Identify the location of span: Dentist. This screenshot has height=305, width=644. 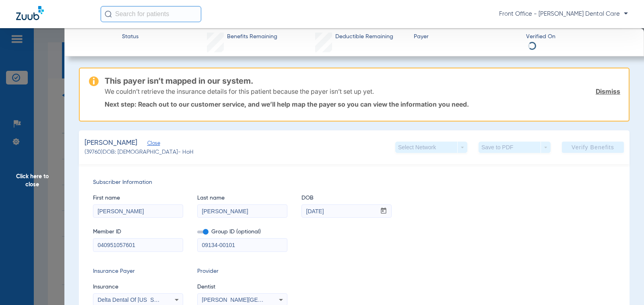
(242, 287).